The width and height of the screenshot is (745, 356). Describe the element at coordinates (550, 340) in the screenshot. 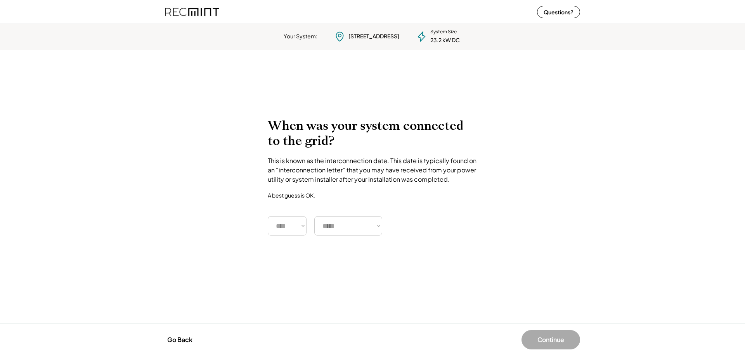

I see `button: Continue` at that location.